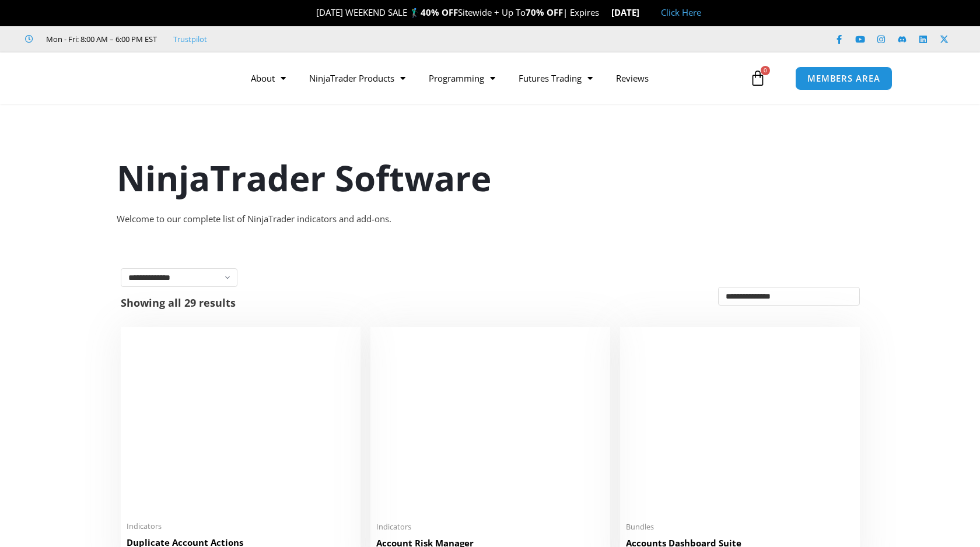 Image resolution: width=980 pixels, height=547 pixels. I want to click on span: Bundles, so click(740, 526).